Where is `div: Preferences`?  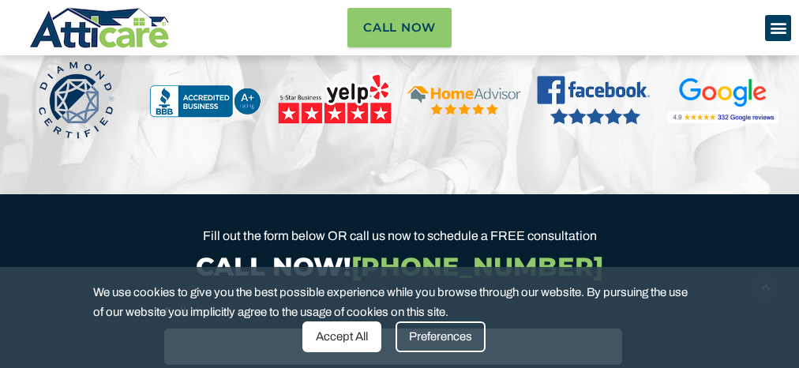
div: Preferences is located at coordinates (441, 336).